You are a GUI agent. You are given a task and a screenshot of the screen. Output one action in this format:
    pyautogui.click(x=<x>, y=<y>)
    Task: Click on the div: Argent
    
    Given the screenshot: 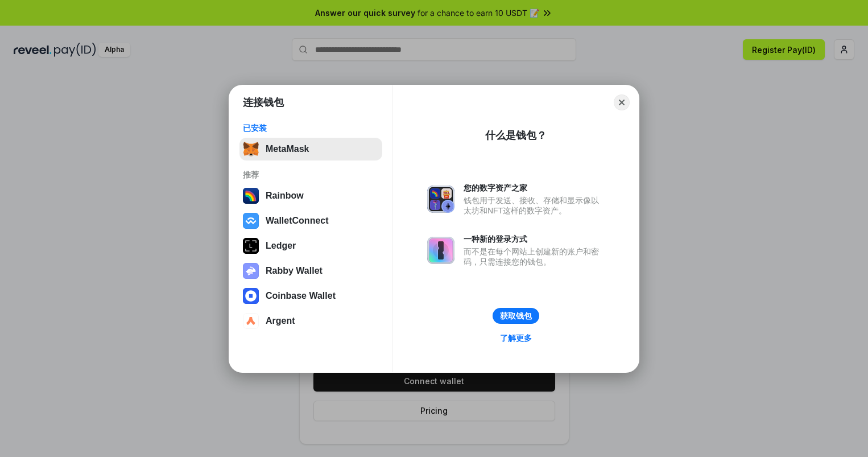 What is the action you would take?
    pyautogui.click(x=281, y=321)
    